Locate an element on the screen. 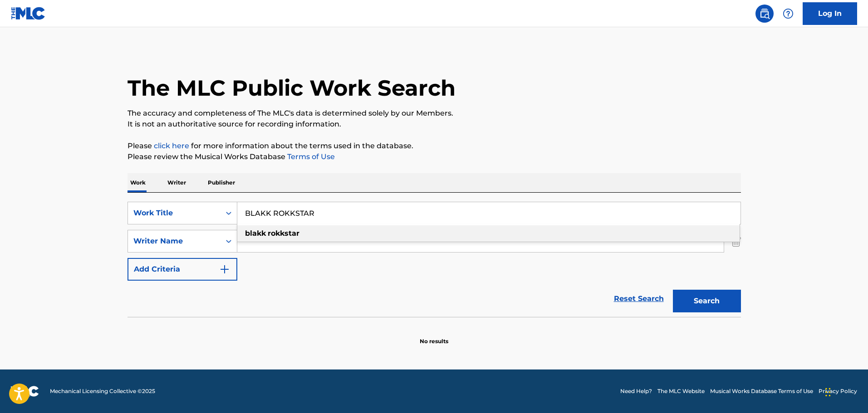 This screenshot has width=868, height=413. a: click here is located at coordinates (172, 145).